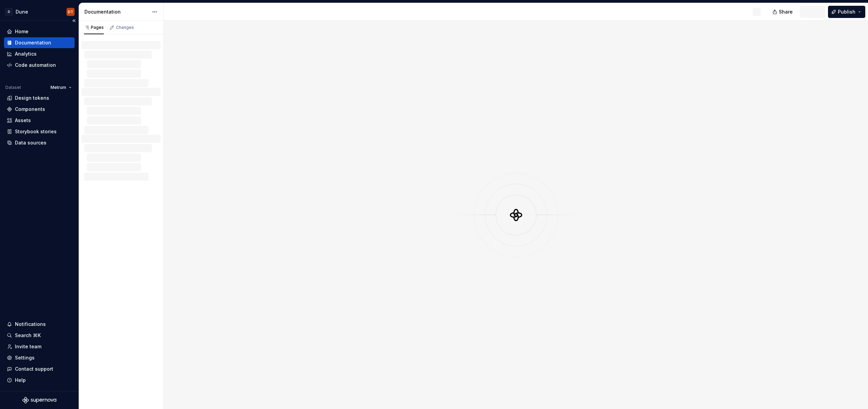  What do you see at coordinates (847, 12) in the screenshot?
I see `button: Publish` at bounding box center [847, 12].